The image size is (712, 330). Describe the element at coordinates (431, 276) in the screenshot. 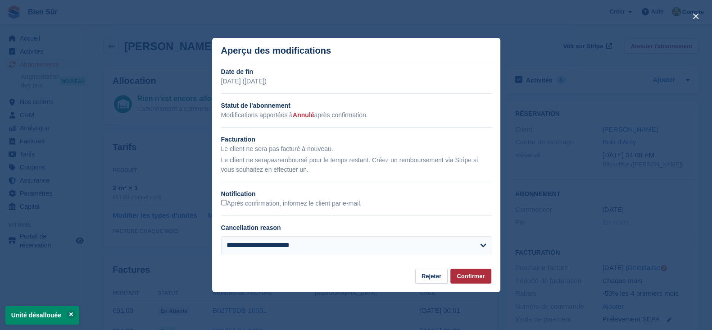

I see `button: Rejeter` at that location.